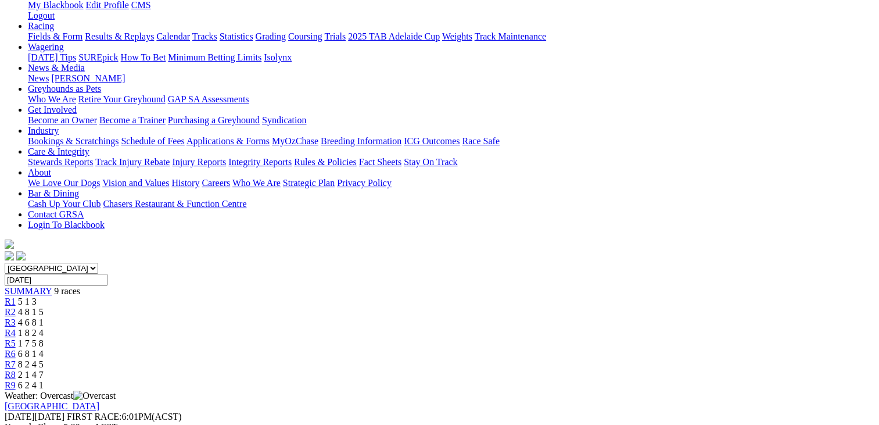 The image size is (879, 425). I want to click on div: Industry, so click(451, 141).